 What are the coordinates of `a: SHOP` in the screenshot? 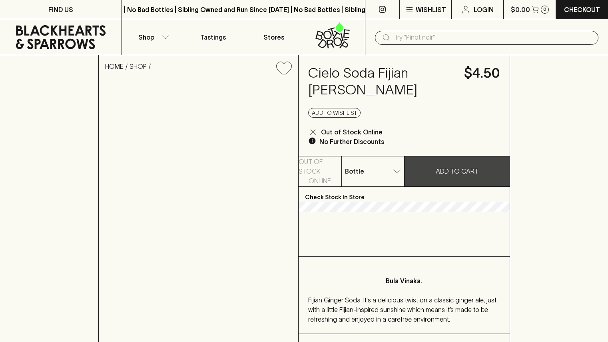 It's located at (138, 66).